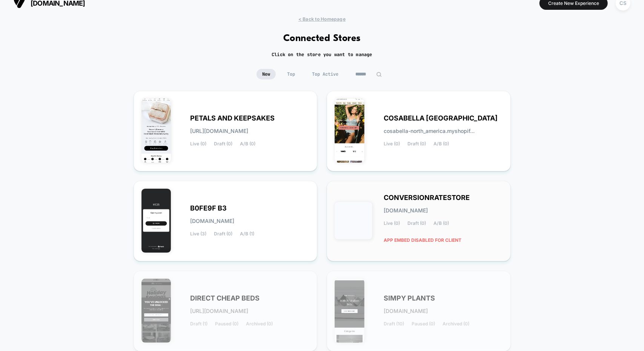  Describe the element at coordinates (427, 198) in the screenshot. I see `span: CONVERSIONRATESTORE` at that location.